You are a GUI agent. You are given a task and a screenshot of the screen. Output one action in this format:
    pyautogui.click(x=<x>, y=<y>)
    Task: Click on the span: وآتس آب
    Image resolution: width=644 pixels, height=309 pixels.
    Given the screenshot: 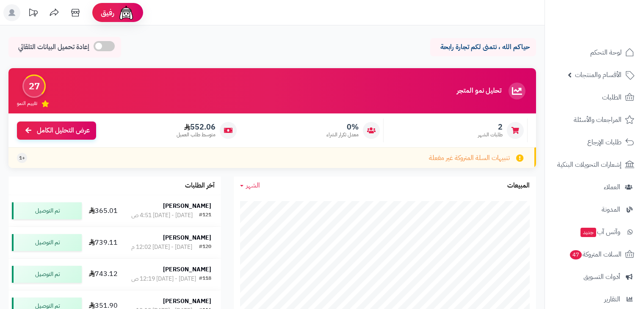 What is the action you would take?
    pyautogui.click(x=600, y=232)
    